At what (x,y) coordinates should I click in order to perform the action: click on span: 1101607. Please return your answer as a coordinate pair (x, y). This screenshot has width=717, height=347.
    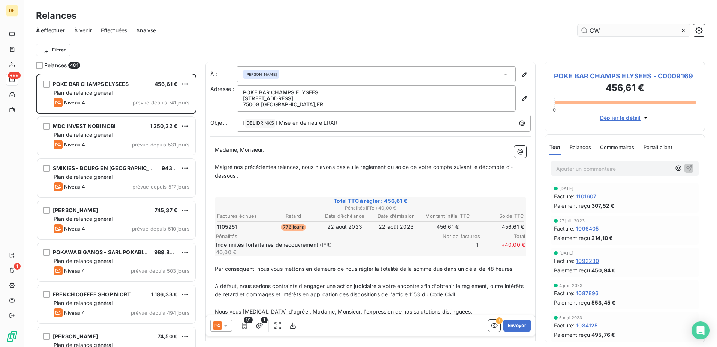
    Looking at the image, I should click on (586, 196).